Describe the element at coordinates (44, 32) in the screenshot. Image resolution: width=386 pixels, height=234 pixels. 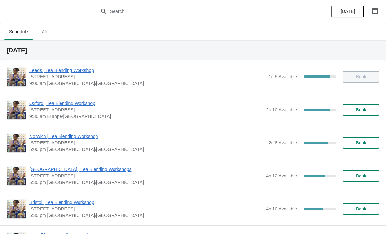
I see `span: All` at that location.